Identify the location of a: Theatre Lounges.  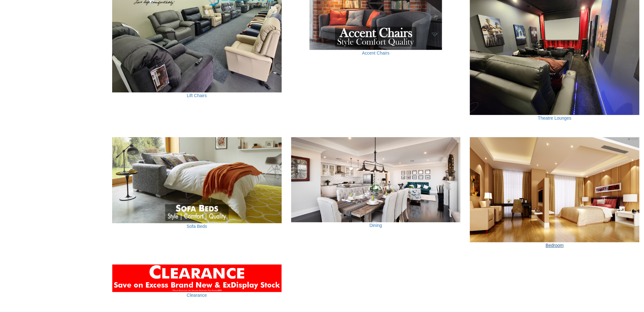
(554, 118).